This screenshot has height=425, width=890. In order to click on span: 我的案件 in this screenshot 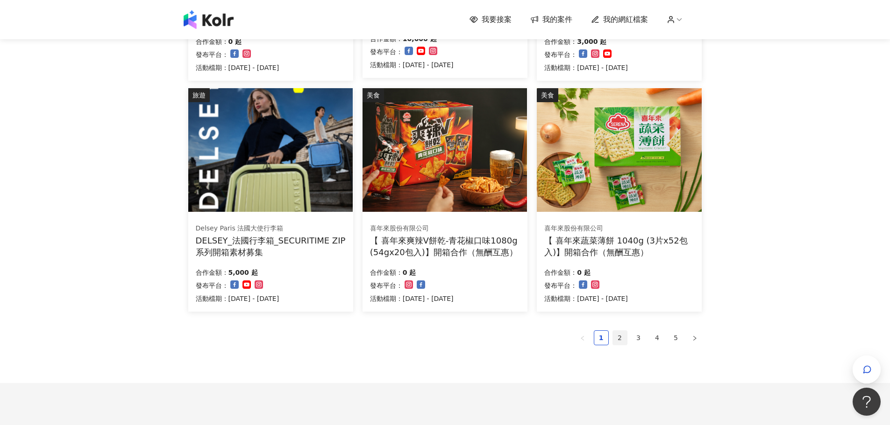, I will do `click(557, 20)`.